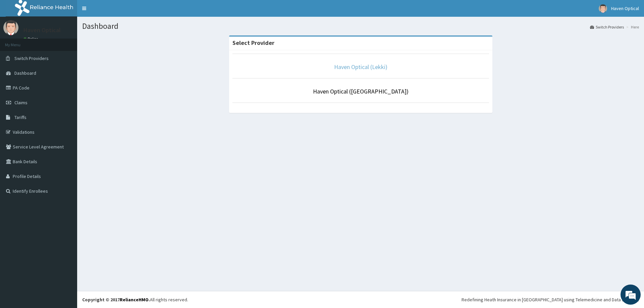 This screenshot has height=308, width=644. What do you see at coordinates (116, 299) in the screenshot?
I see `strong: Copyright © 2017 .` at bounding box center [116, 299].